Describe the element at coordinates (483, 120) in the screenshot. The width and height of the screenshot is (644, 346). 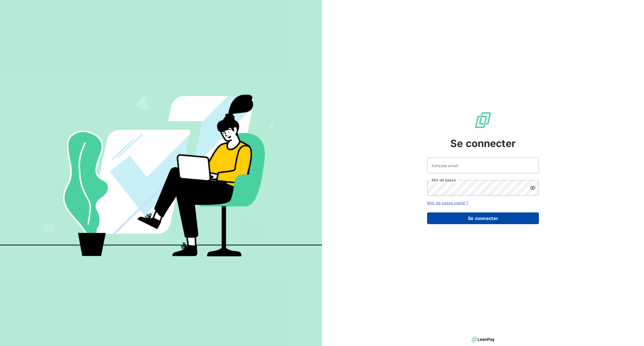
I see `img: Logo LeanPay` at that location.